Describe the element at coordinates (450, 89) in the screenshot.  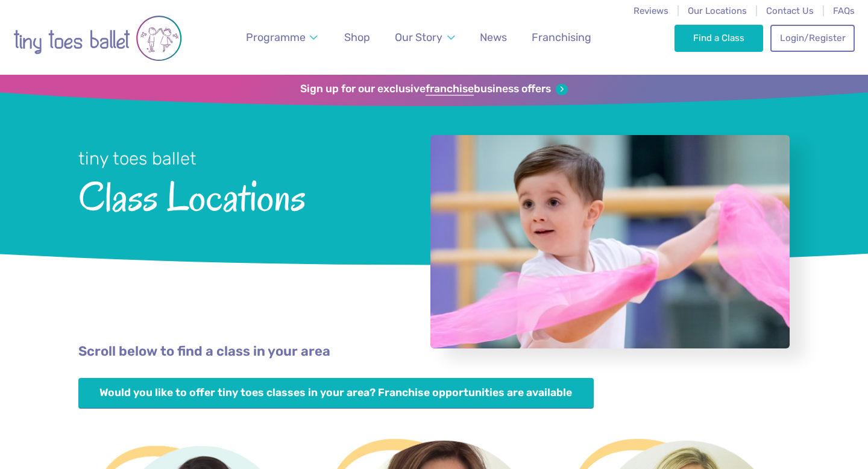
I see `strong: franchise` at that location.